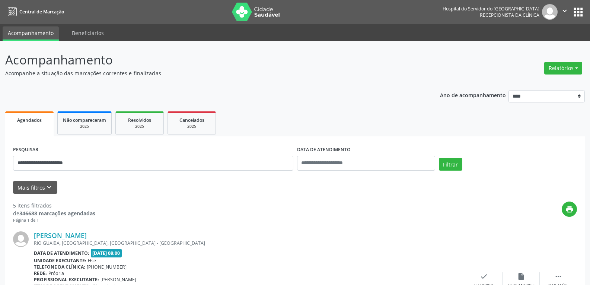 This screenshot has height=285, width=590. Describe the element at coordinates (42, 12) in the screenshot. I see `span: Central de Marcação` at that location.